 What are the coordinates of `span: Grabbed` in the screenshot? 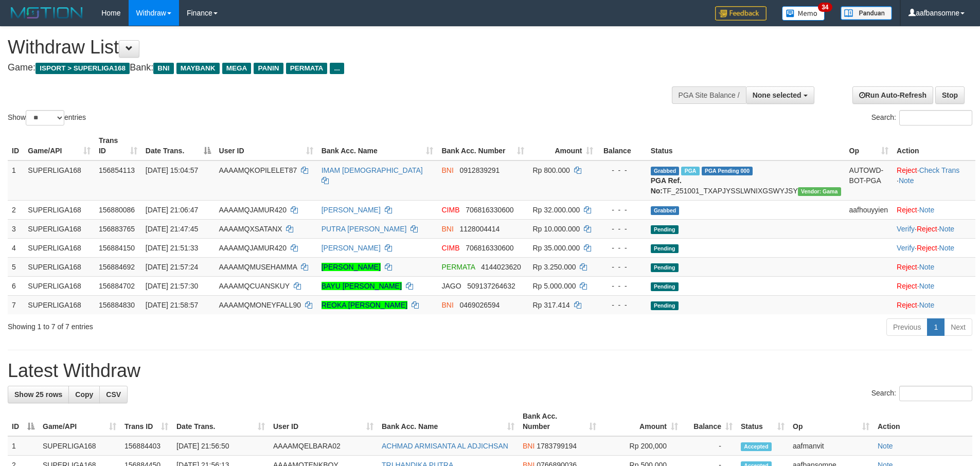 It's located at (665, 210).